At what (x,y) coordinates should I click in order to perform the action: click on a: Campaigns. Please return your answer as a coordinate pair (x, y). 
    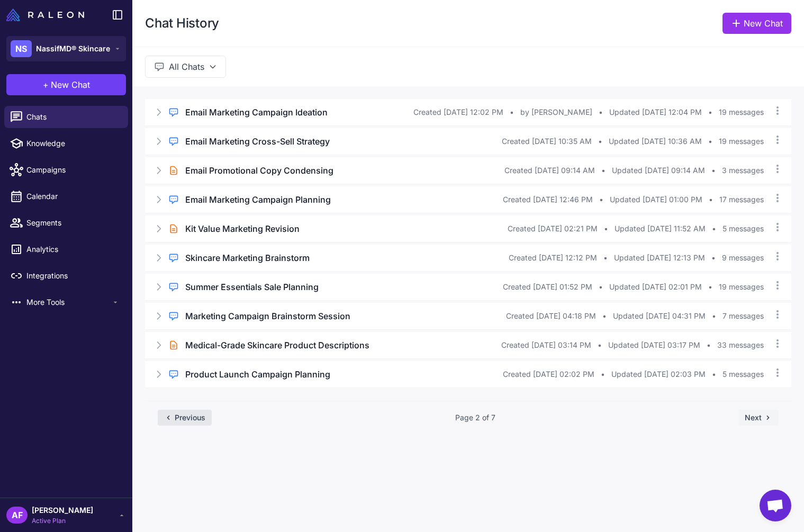
    Looking at the image, I should click on (66, 170).